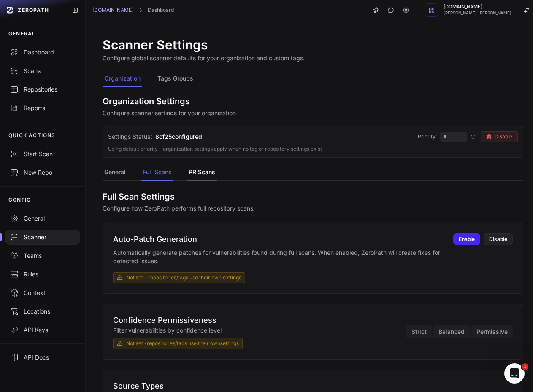  What do you see at coordinates (43, 237) in the screenshot?
I see `div: Scanner` at bounding box center [43, 237].